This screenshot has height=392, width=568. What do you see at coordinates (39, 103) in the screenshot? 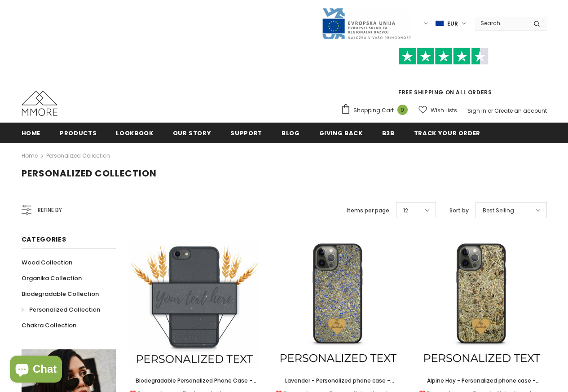
I see `img: MMORE Cases` at bounding box center [39, 103].